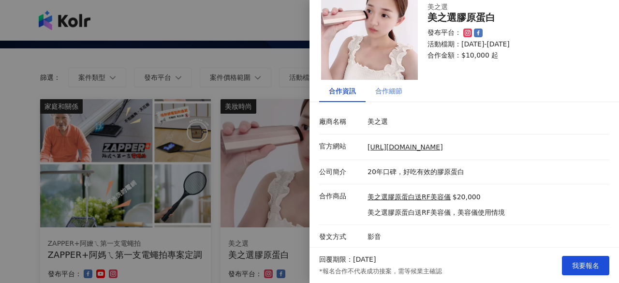 This screenshot has width=619, height=283. What do you see at coordinates (341, 122) in the screenshot?
I see `p: 廠商名稱` at bounding box center [341, 122].